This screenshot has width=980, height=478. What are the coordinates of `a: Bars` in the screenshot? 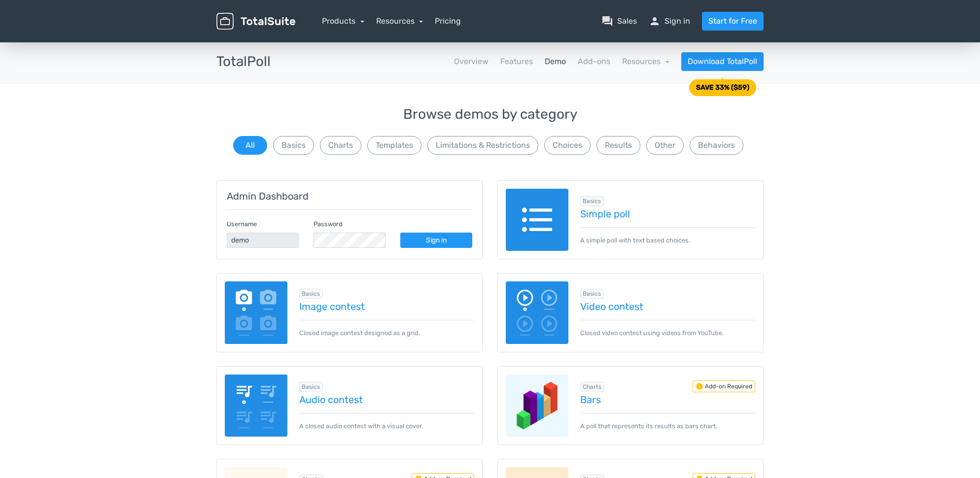 It's located at (668, 400).